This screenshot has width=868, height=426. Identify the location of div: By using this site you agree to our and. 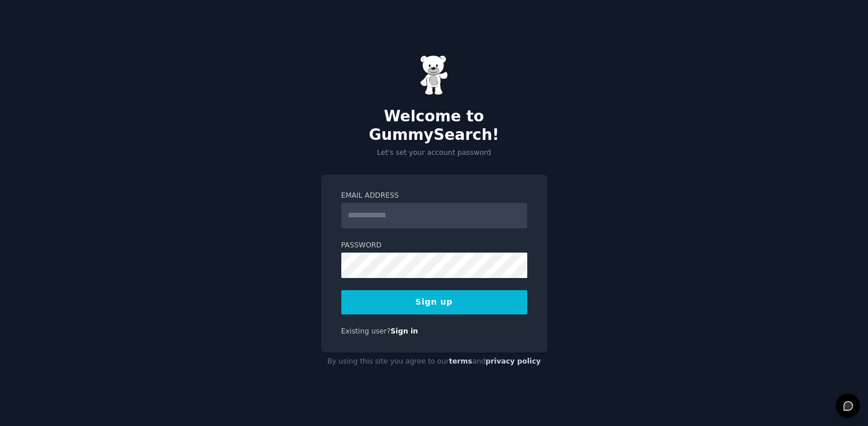
(434, 362).